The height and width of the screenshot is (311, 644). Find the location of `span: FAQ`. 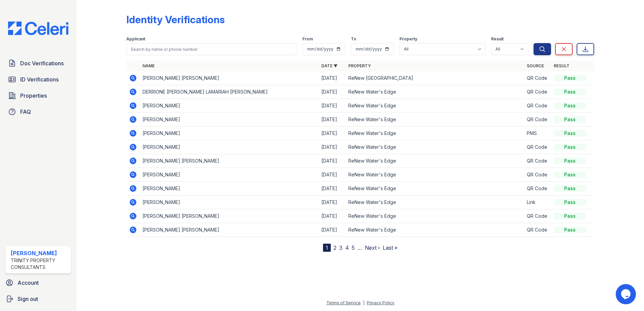

span: FAQ is located at coordinates (25, 111).